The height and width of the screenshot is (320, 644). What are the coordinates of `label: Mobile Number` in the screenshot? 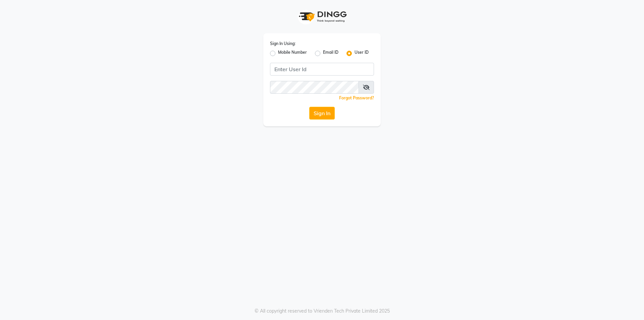 It's located at (293, 53).